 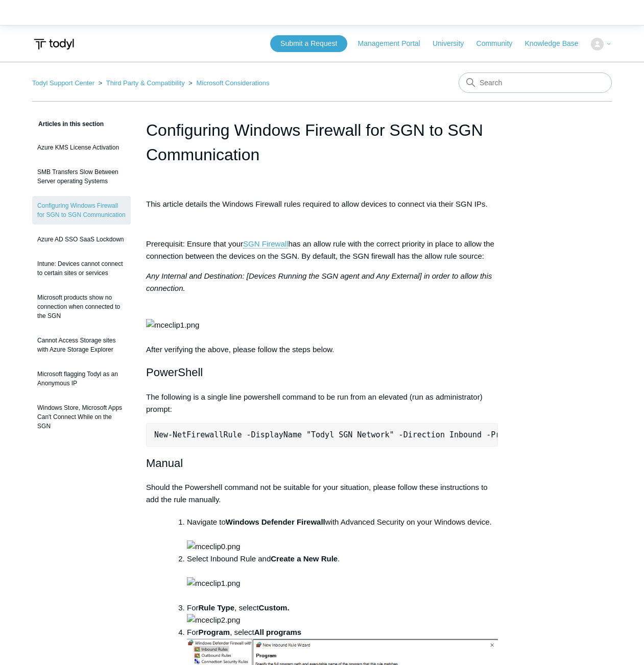 What do you see at coordinates (81, 148) in the screenshot?
I see `a: Azure KMS License Activation` at bounding box center [81, 148].